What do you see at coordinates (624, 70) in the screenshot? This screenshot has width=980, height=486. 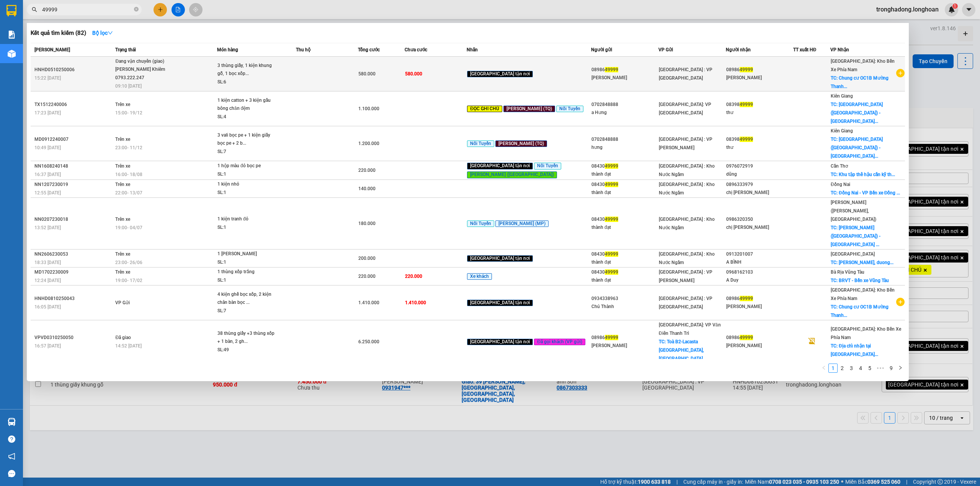 I see `div: 08986` at bounding box center [624, 70].